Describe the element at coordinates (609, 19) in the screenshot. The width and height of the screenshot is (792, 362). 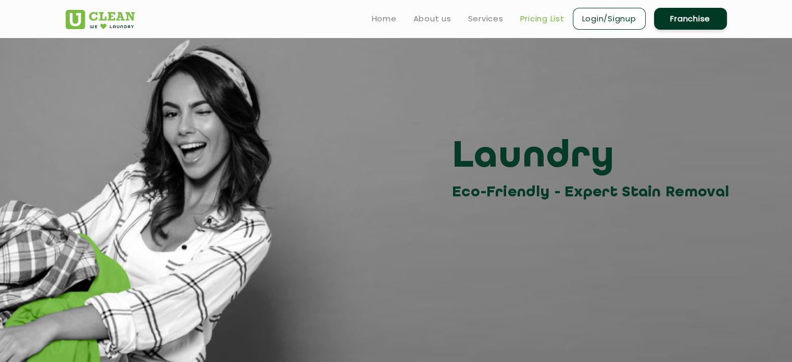
I see `a: Login/Signup` at that location.